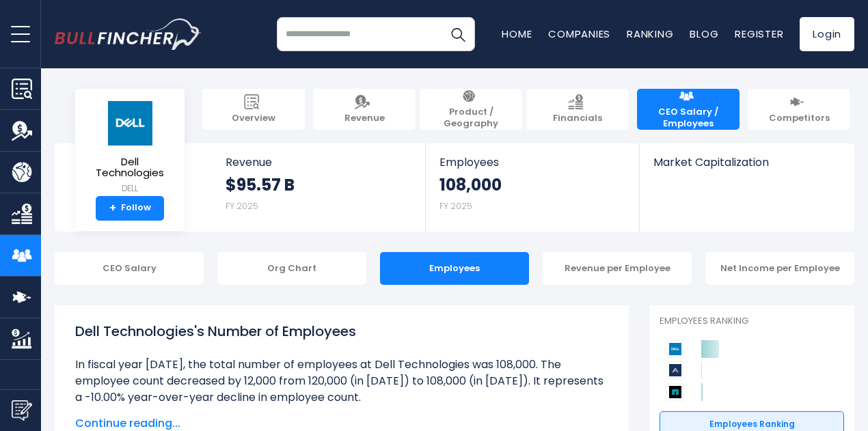 This screenshot has height=431, width=868. Describe the element at coordinates (364, 109) in the screenshot. I see `a: Revenue` at that location.